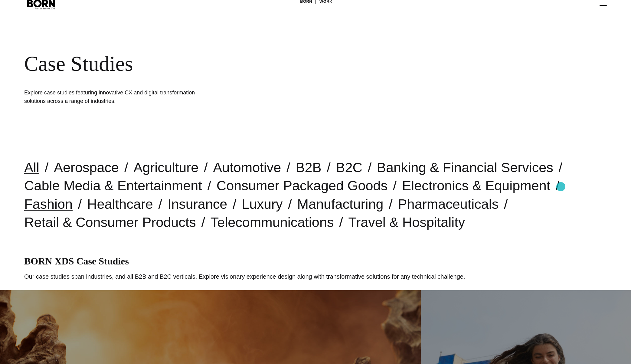 The width and height of the screenshot is (631, 364). What do you see at coordinates (166, 167) in the screenshot?
I see `a: Agriculture` at bounding box center [166, 167].